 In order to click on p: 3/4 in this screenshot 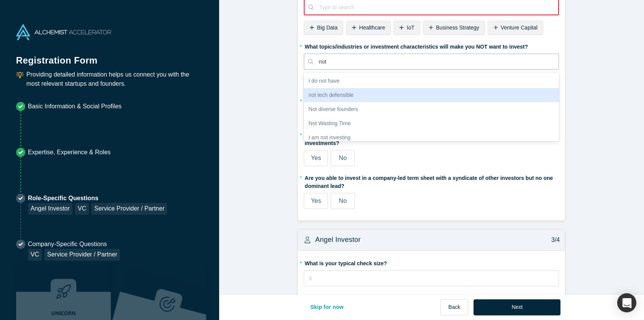, I will do `click(554, 240)`.